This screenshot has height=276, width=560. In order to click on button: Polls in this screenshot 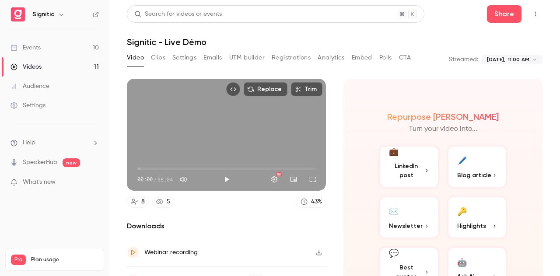, I will do `click(385, 58)`.